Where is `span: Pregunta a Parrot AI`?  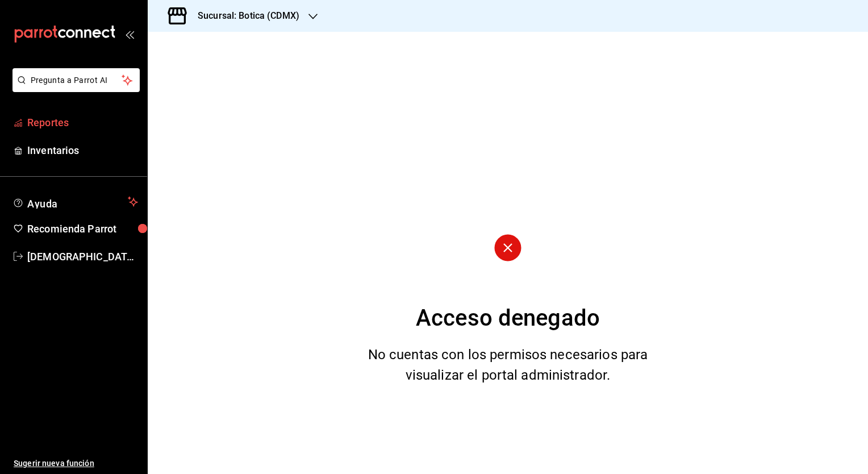
span: Pregunta a Parrot AI is located at coordinates (76, 80).